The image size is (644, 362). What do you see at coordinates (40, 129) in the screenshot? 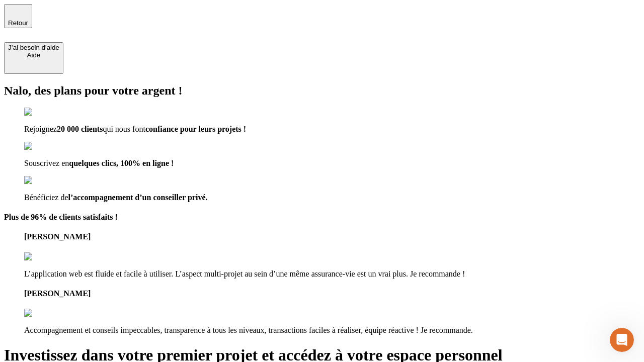
I see `span: Rejoignez` at bounding box center [40, 129].